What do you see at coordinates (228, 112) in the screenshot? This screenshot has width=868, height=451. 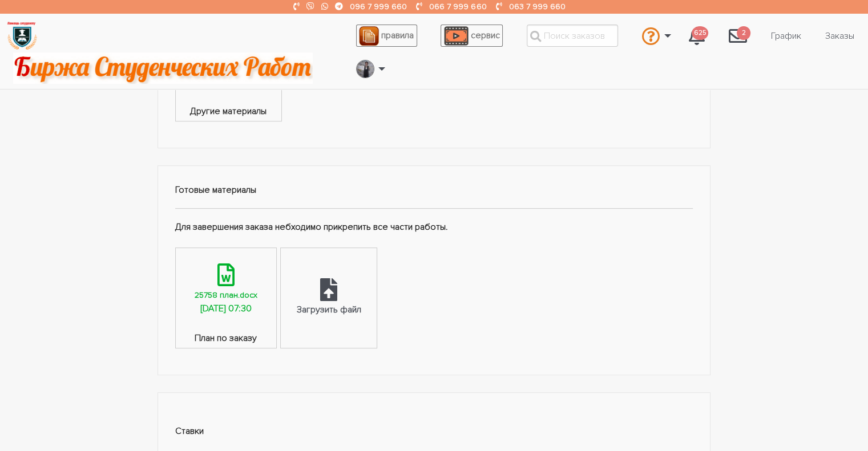 I see `span: Другие материалы` at bounding box center [228, 112].